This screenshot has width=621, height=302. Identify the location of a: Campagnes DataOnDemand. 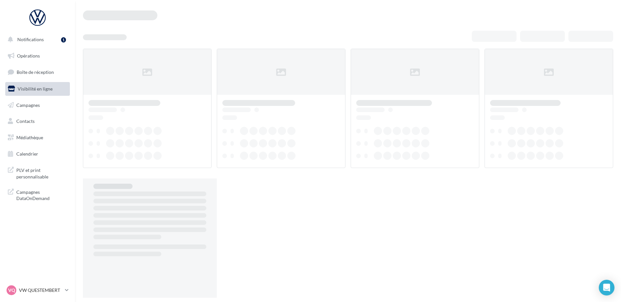
(38, 194).